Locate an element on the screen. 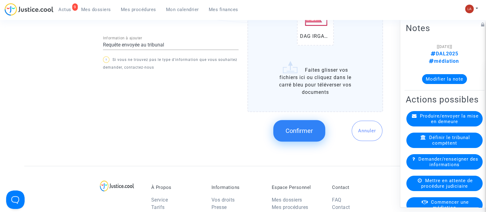  p: Contact is located at coordinates (358, 187).